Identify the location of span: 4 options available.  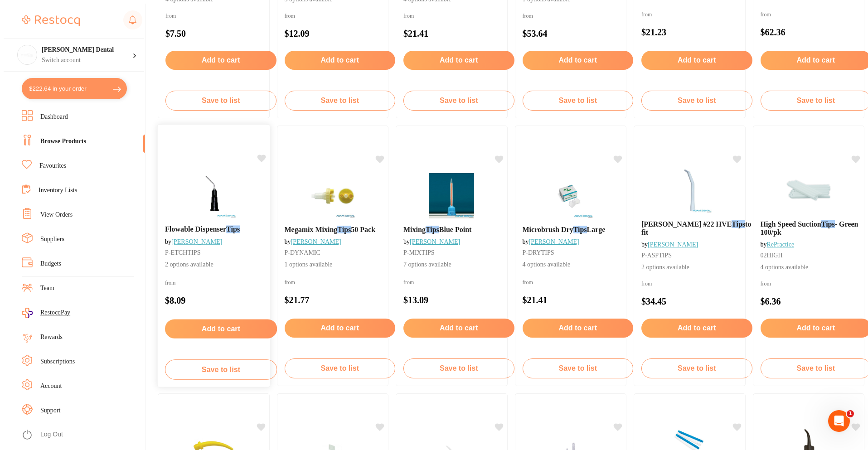
(578, 265).